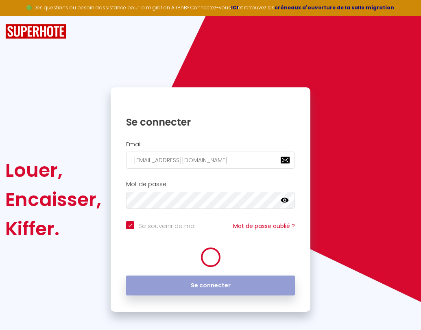 This screenshot has height=330, width=421. I want to click on button: Se connecter, so click(210, 286).